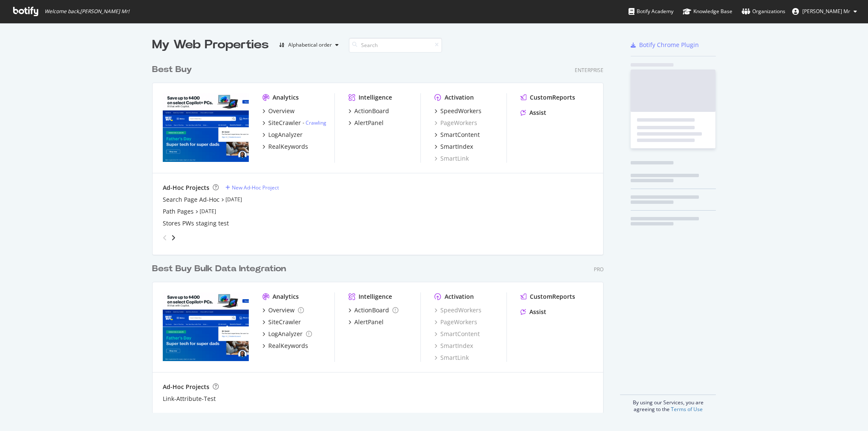 Image resolution: width=868 pixels, height=431 pixels. Describe the element at coordinates (196, 223) in the screenshot. I see `a: Stores PWs staging test` at that location.